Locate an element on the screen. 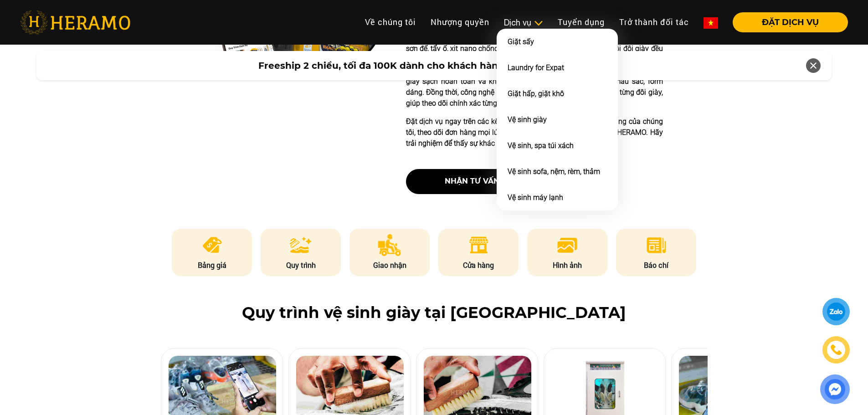 This screenshot has width=868, height=415. a: Laundry for Expat is located at coordinates (536, 67).